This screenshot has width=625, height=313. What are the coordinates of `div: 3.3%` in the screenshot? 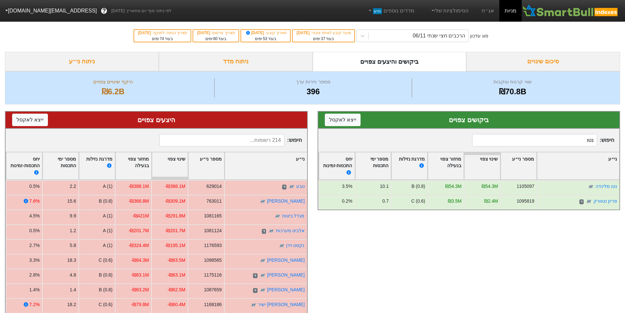 It's located at (34, 260).